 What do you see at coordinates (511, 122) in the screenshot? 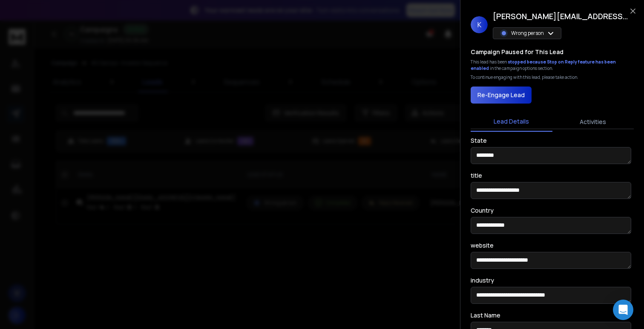
I see `button: Lead Details` at bounding box center [511, 122].